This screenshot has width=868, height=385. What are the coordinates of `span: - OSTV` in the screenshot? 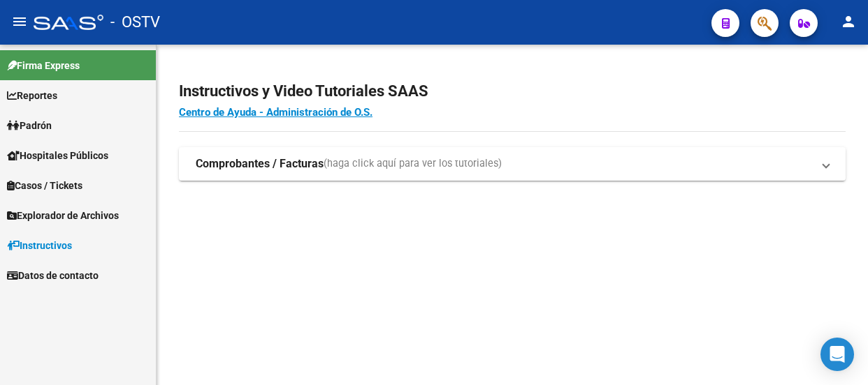 It's located at (135, 23).